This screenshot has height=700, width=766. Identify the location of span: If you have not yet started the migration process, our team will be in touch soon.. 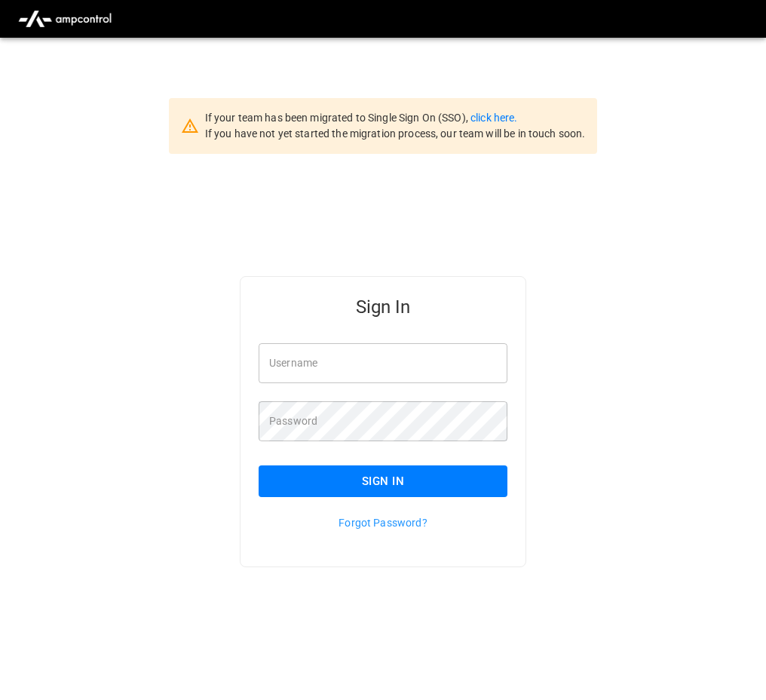
(395, 133).